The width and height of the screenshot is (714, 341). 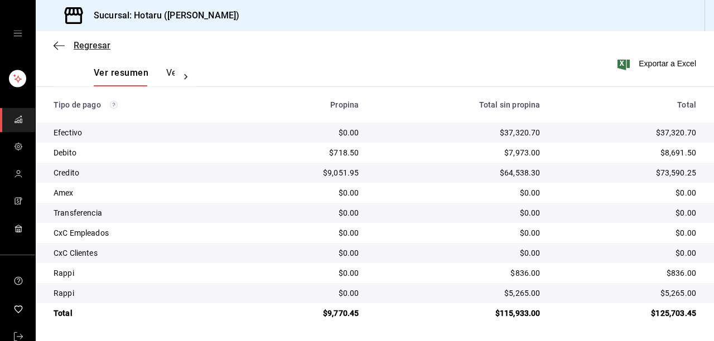 I want to click on div: Transferencia, so click(x=144, y=213).